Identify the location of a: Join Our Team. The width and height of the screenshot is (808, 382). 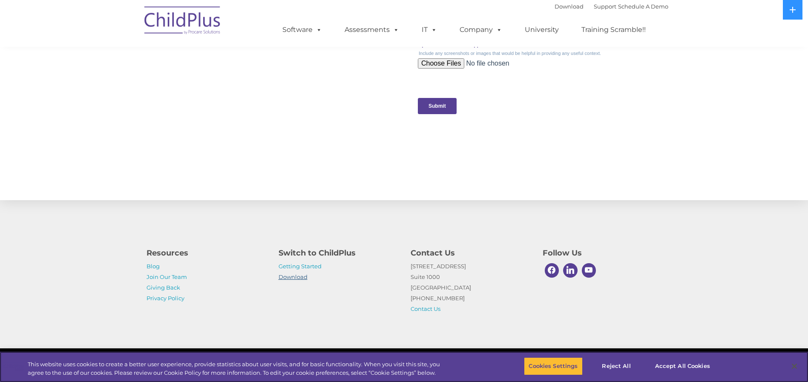
(167, 277).